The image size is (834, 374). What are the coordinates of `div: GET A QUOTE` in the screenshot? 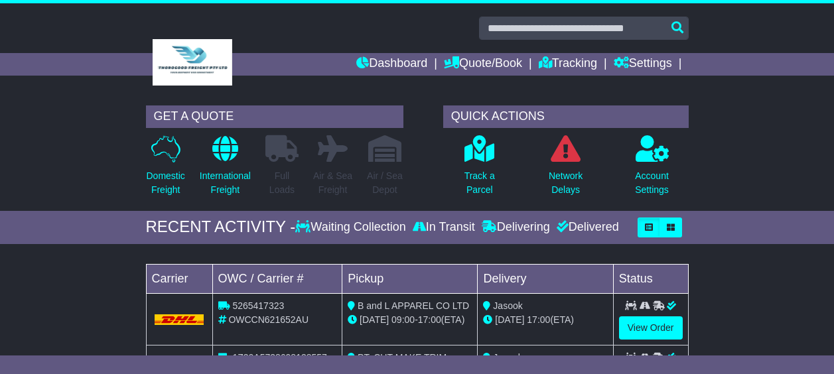 It's located at (275, 117).